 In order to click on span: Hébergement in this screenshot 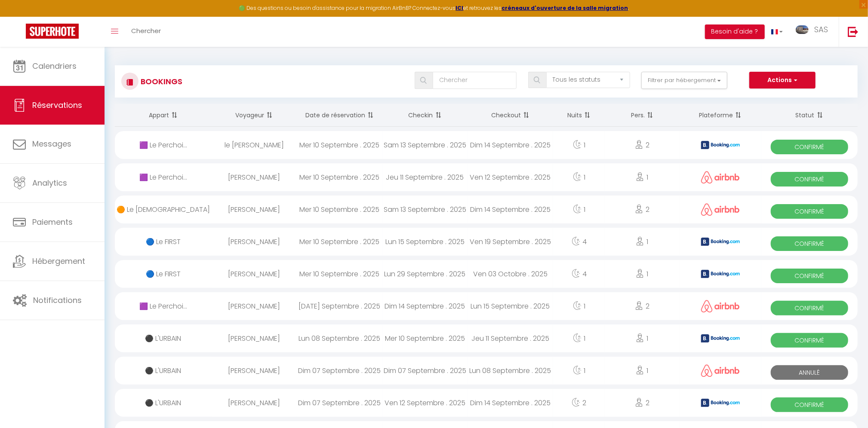, I will do `click(59, 261)`.